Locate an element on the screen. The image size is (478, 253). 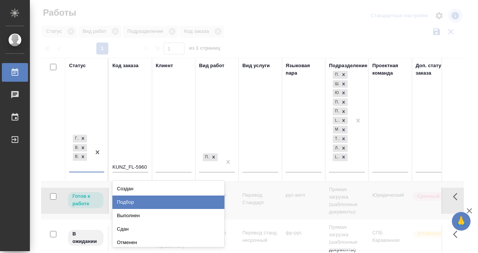
div: Готов к работе is located at coordinates (76, 139).